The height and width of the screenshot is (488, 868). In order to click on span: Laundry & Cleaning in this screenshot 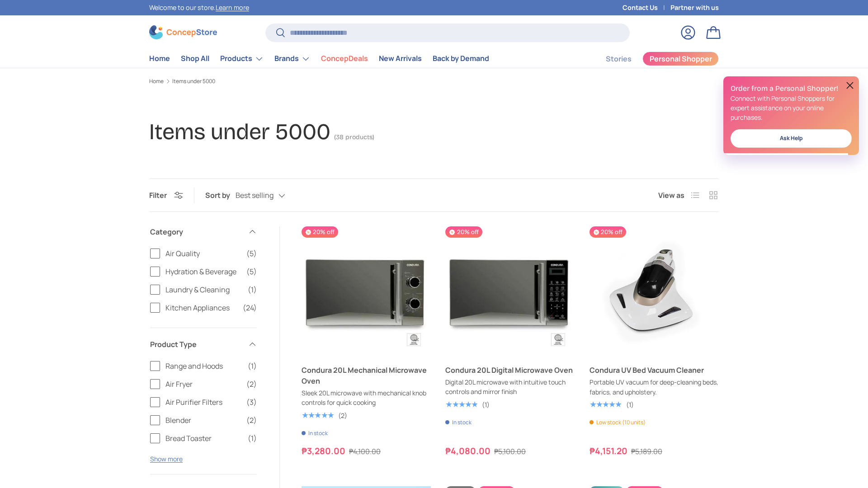, I will do `click(204, 290)`.